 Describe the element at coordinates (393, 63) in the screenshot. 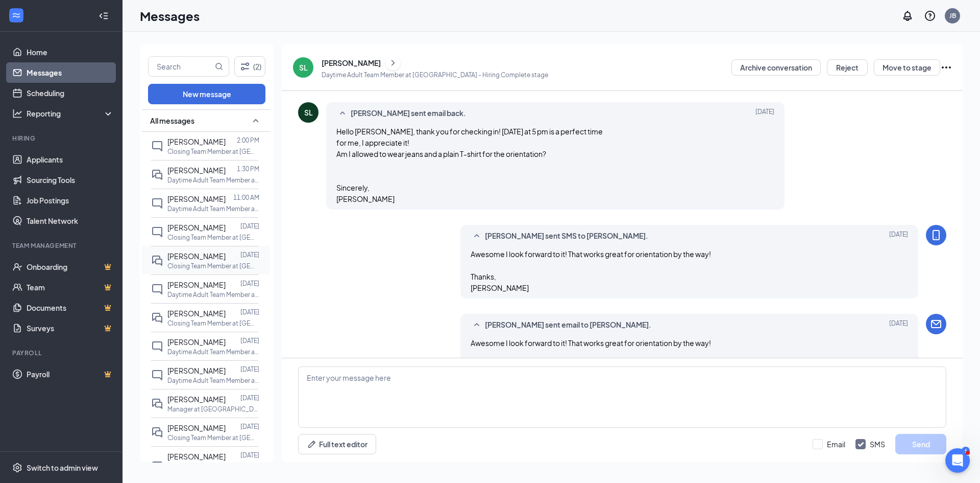

I see `button: ChevronRight` at that location.